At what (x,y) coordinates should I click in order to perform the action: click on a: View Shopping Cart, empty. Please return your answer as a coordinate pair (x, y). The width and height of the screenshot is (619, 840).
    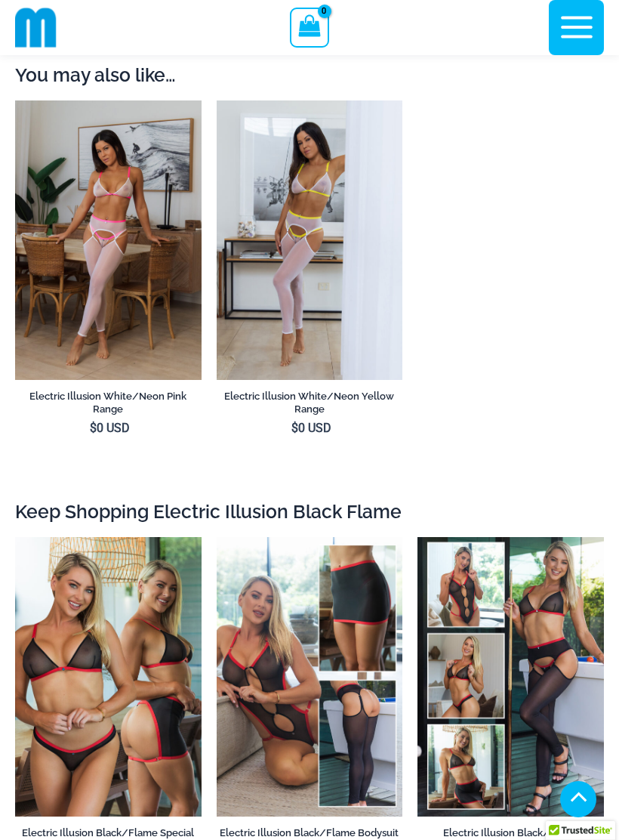
    Looking at the image, I should click on (309, 27).